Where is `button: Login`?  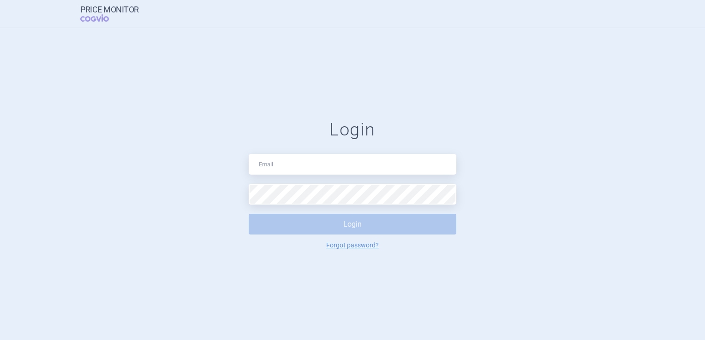
button: Login is located at coordinates (352, 224).